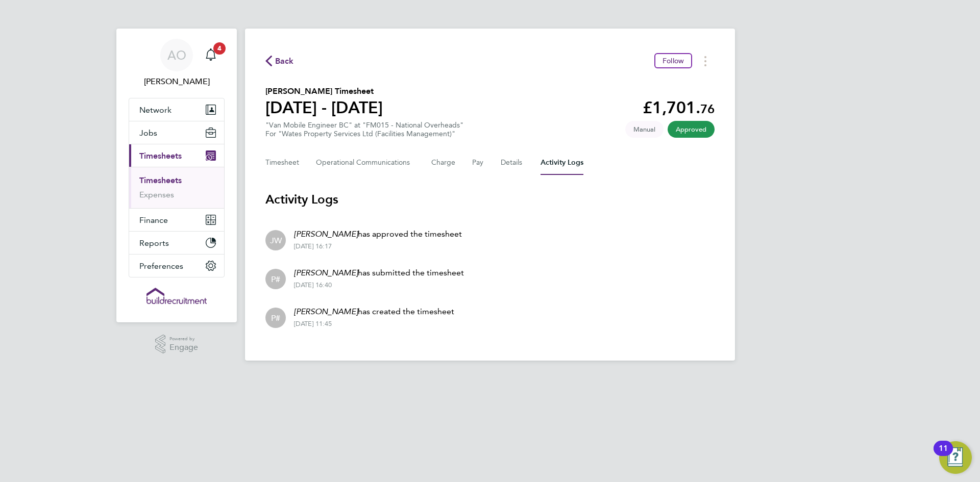 The height and width of the screenshot is (482, 980). Describe the element at coordinates (443, 163) in the screenshot. I see `button: Charge` at that location.